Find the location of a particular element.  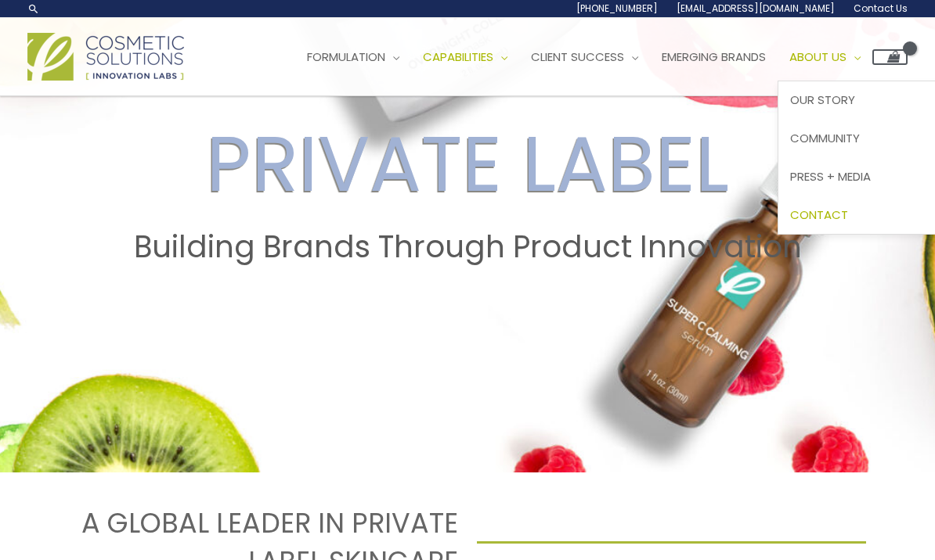

a: About Us is located at coordinates (825, 57).